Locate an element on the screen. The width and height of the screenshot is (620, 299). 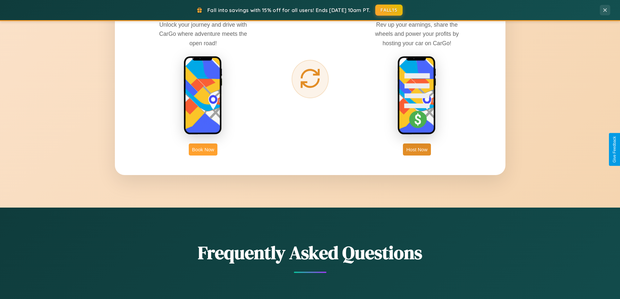
button: Book Now is located at coordinates (203, 149).